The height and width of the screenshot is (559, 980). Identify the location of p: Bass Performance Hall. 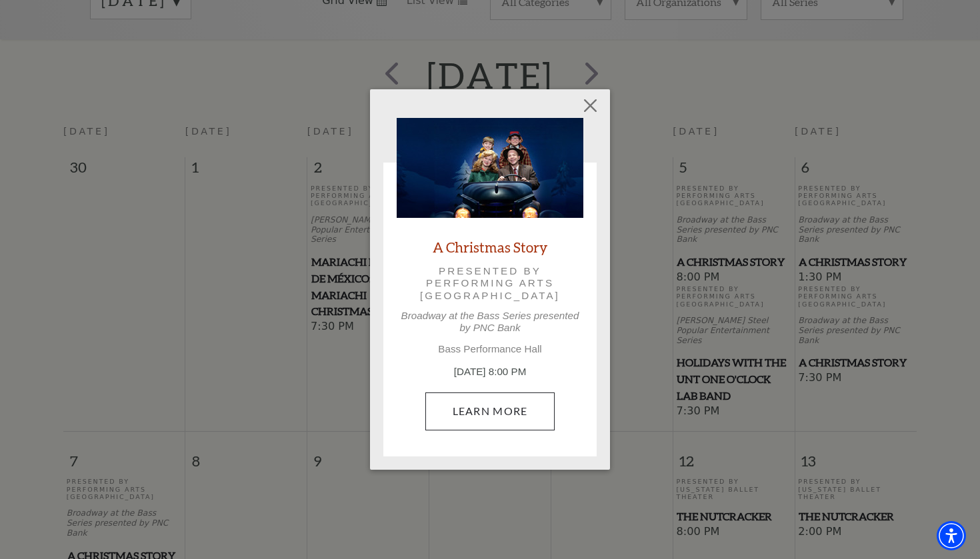
(490, 349).